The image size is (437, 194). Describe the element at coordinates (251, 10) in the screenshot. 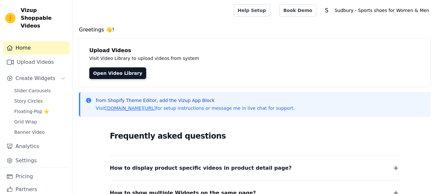

I see `a: Help Setup` at that location.